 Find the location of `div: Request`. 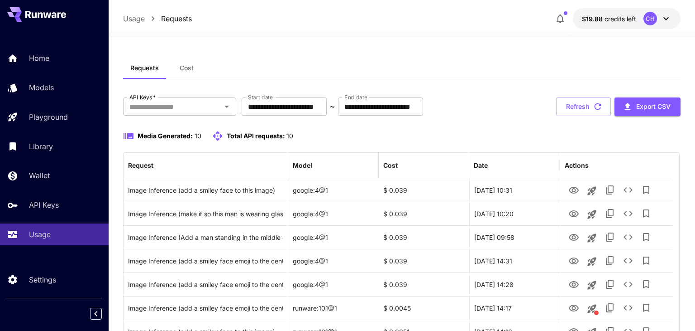

div: Request is located at coordinates (141, 165).